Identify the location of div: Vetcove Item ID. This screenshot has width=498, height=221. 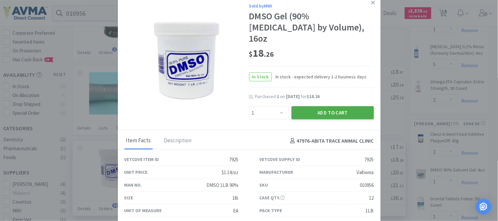
(142, 160).